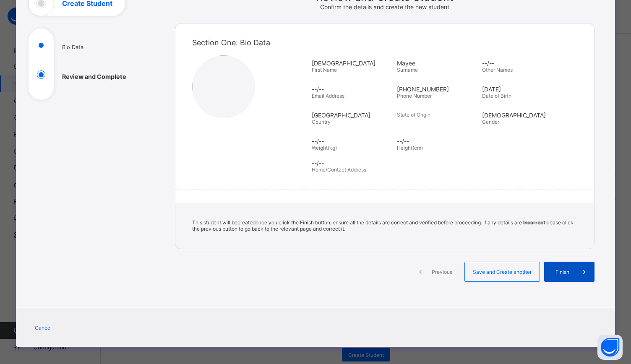 Image resolution: width=631 pixels, height=364 pixels. What do you see at coordinates (610, 348) in the screenshot?
I see `button: Open asap` at bounding box center [610, 348].